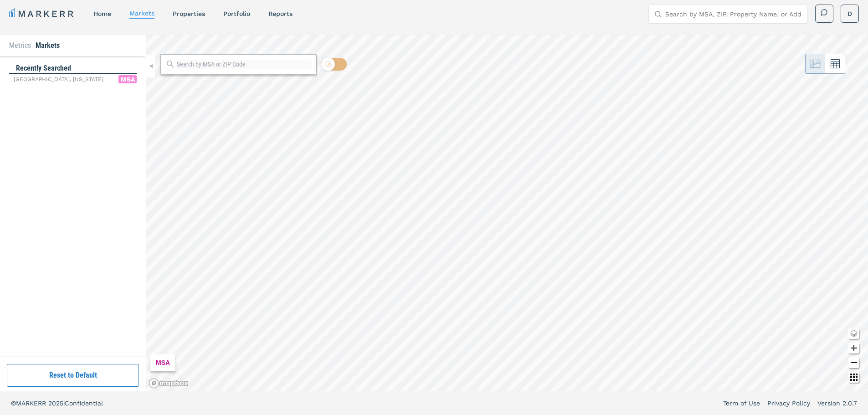  Describe the element at coordinates (32, 403) in the screenshot. I see `span: MARKERR` at that location.